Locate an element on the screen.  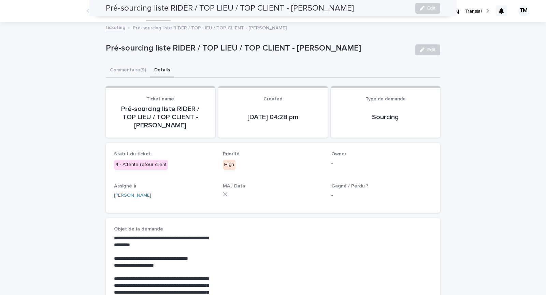
button: Edit is located at coordinates (428, 50).